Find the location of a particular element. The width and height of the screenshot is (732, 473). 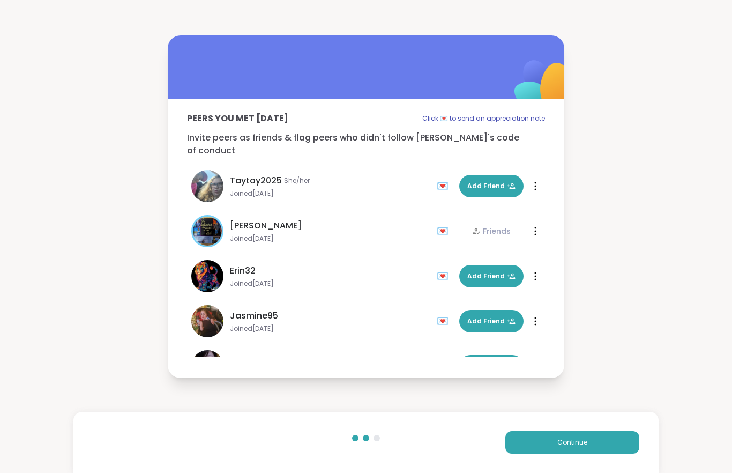

p: Click 💌 to send an appreciation note is located at coordinates (484, 118).